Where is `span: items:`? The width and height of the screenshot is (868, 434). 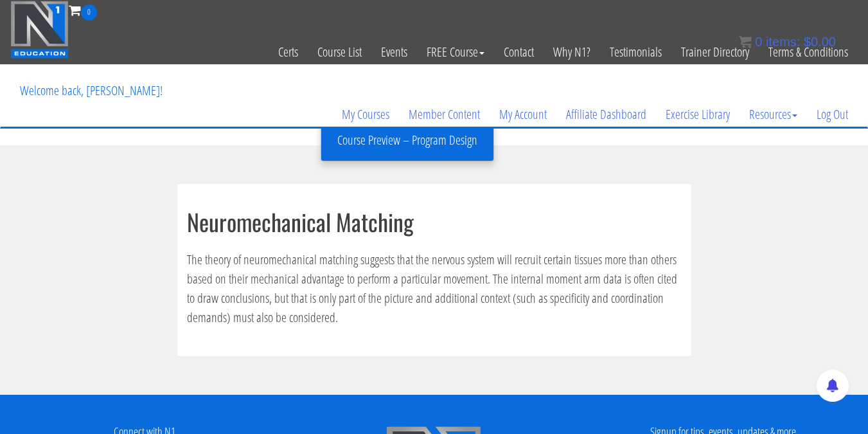 span: items: is located at coordinates (783, 42).